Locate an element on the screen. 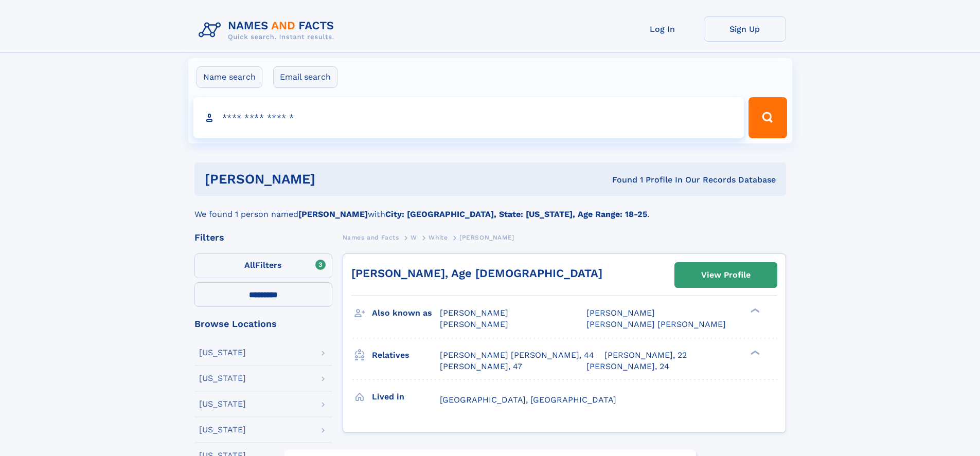 This screenshot has width=980, height=456. h3: Relatives is located at coordinates (406, 355).